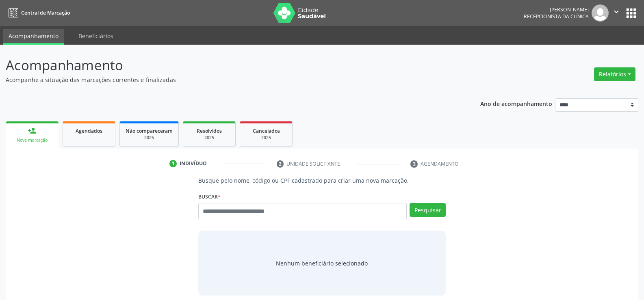 This screenshot has height=300, width=644. I want to click on span: Não compareceram, so click(149, 131).